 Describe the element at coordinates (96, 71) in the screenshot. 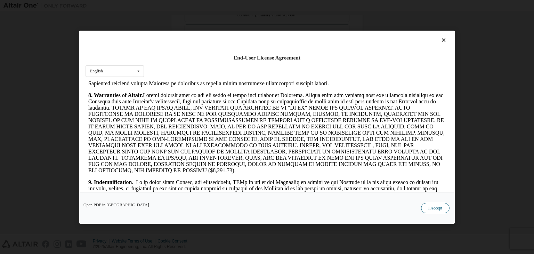

I see `div: English` at that location.